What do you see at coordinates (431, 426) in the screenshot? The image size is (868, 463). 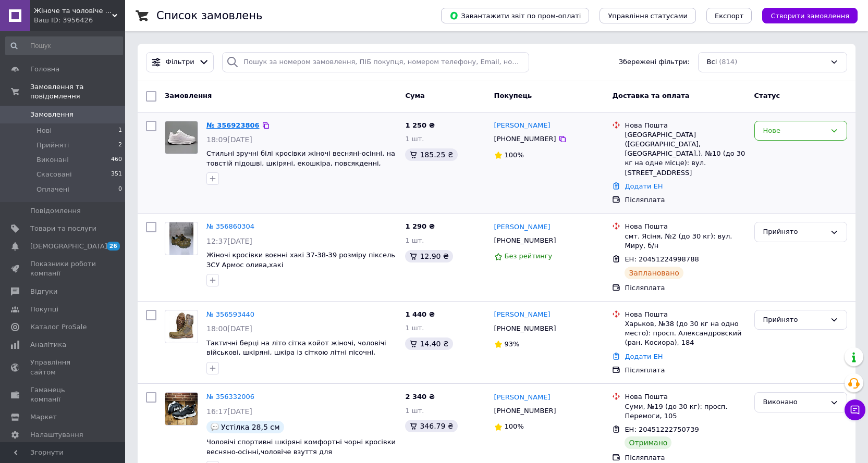 I see `div: 346.79 ₴` at bounding box center [431, 426].